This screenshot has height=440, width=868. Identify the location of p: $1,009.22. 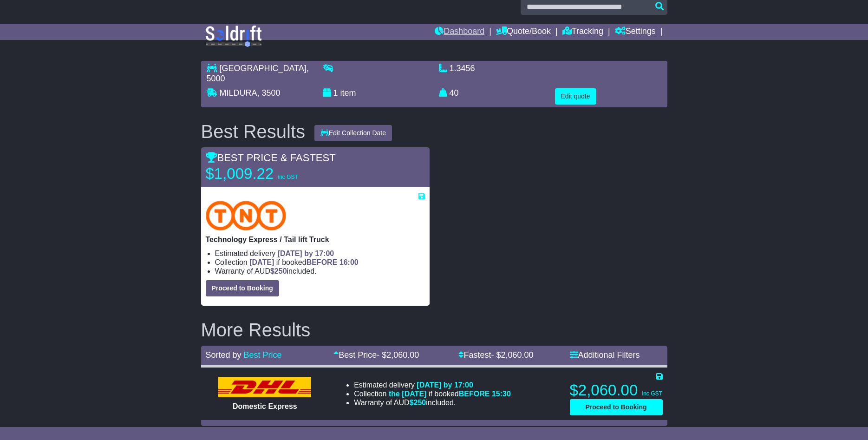
(264, 173).